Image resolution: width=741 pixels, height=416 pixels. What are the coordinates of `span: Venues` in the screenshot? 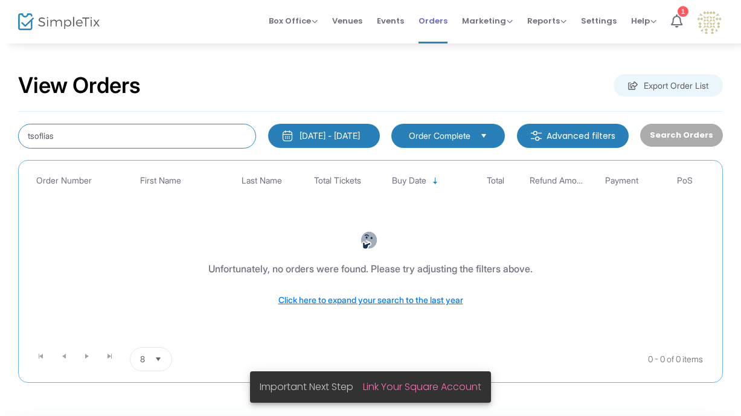 It's located at (347, 21).